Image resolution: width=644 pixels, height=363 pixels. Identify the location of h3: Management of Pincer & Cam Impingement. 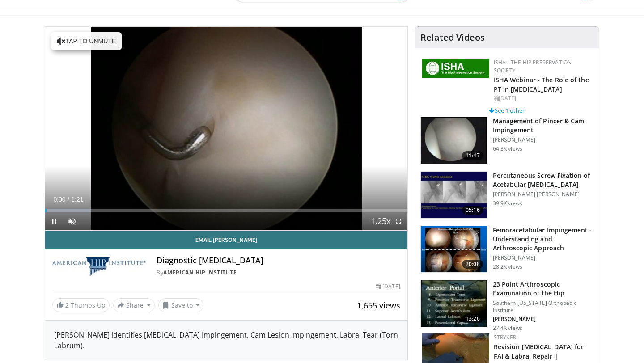
(543, 125).